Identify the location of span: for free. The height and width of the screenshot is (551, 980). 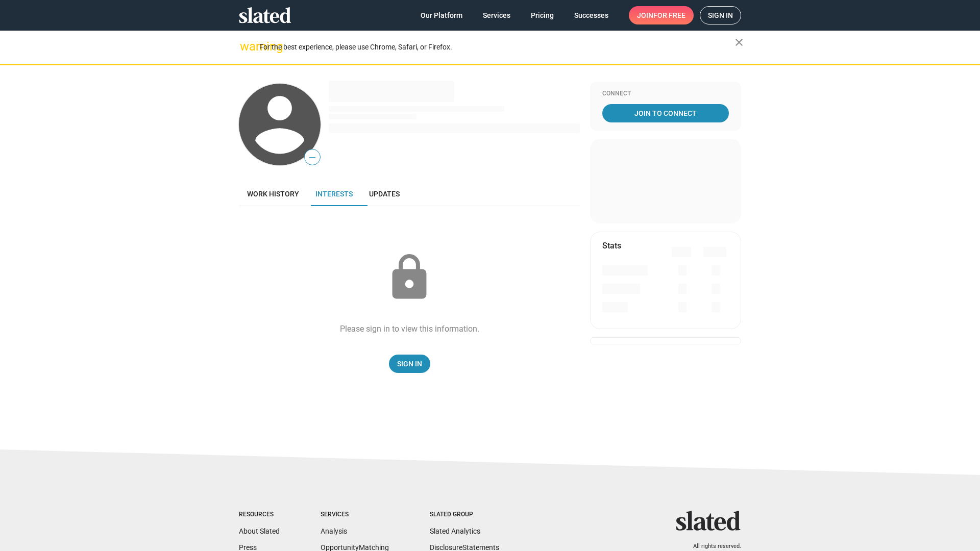
(669, 15).